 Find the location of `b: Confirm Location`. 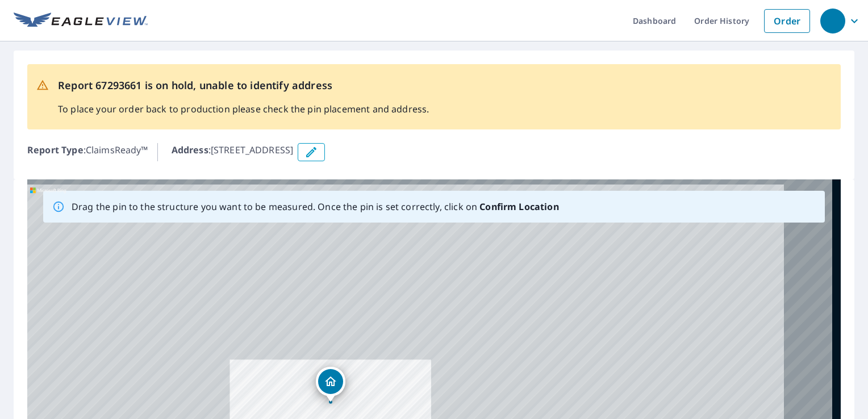

b: Confirm Location is located at coordinates (519, 206).